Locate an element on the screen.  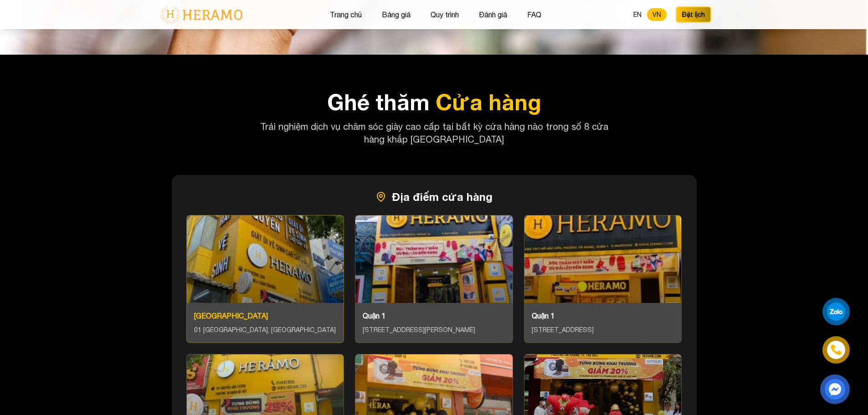
button: Đánh giá is located at coordinates (493, 15).